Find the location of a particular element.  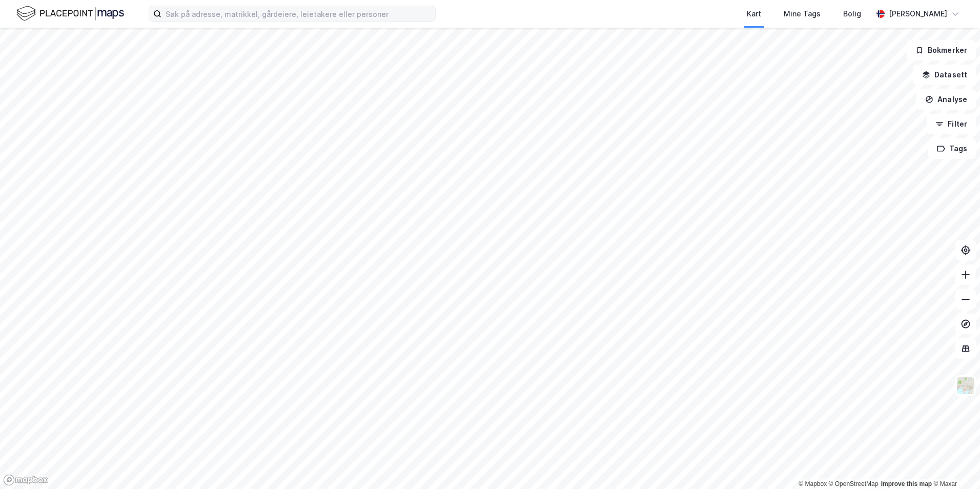

img: logo.f888ab2527a4732fd821a326f86c7f29.svg is located at coordinates (70, 14).